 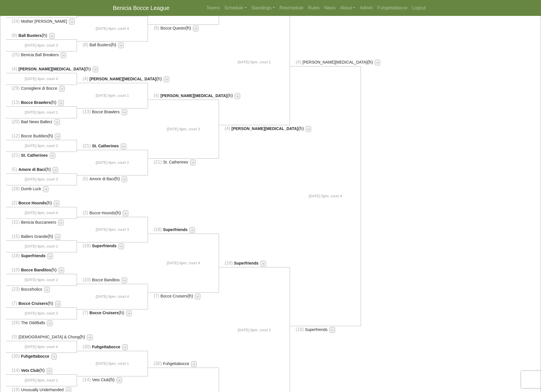 I want to click on span: (13), so click(x=16, y=102).